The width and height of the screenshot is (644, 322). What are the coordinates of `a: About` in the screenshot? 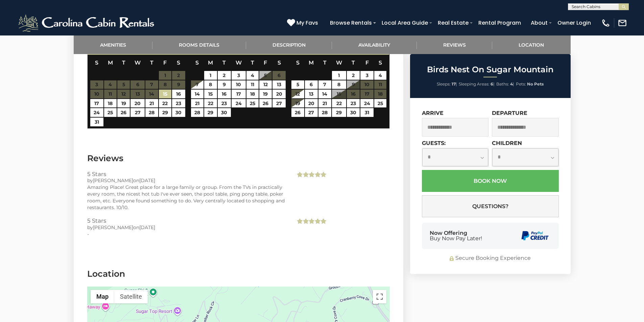 It's located at (539, 22).